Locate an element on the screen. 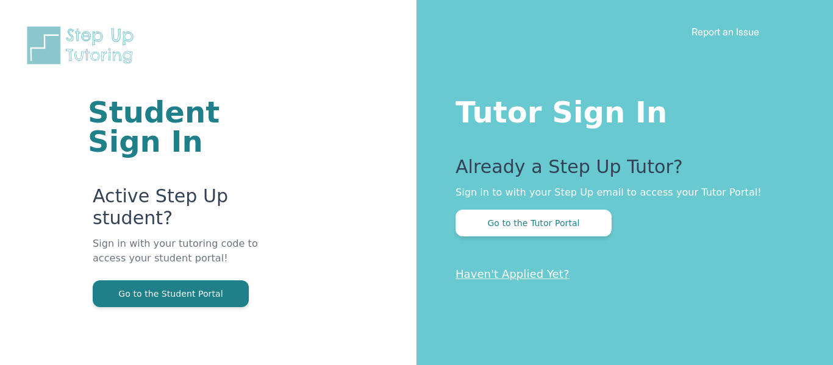  a: Go to the Student Portal is located at coordinates (171, 293).